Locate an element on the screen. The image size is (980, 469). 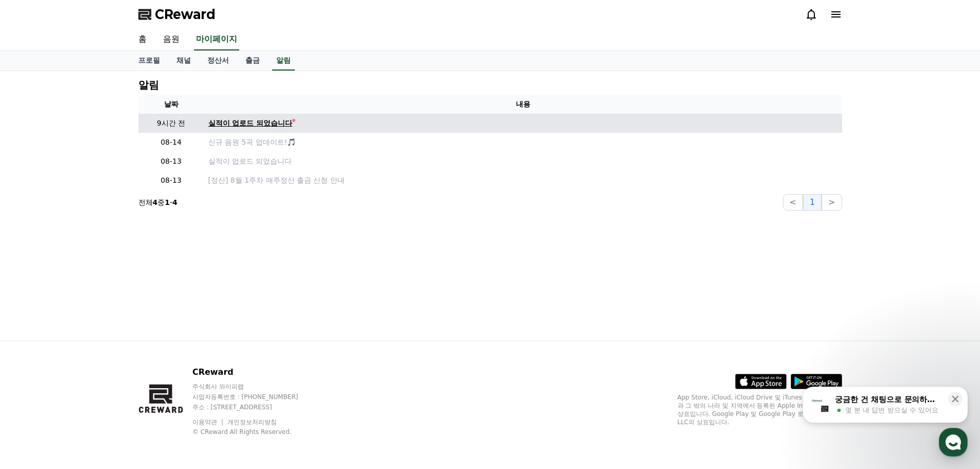
p: 08-14 is located at coordinates (172, 142).